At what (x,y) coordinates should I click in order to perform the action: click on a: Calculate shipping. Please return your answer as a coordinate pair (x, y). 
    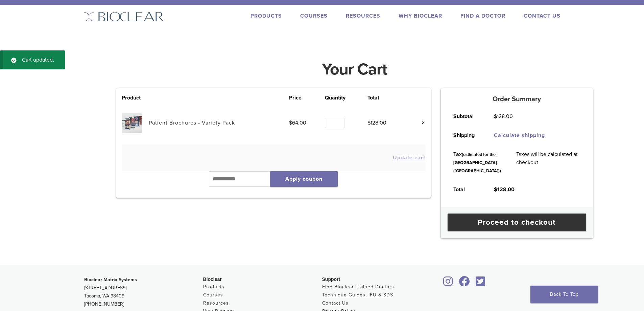
    Looking at the image, I should click on (519, 135).